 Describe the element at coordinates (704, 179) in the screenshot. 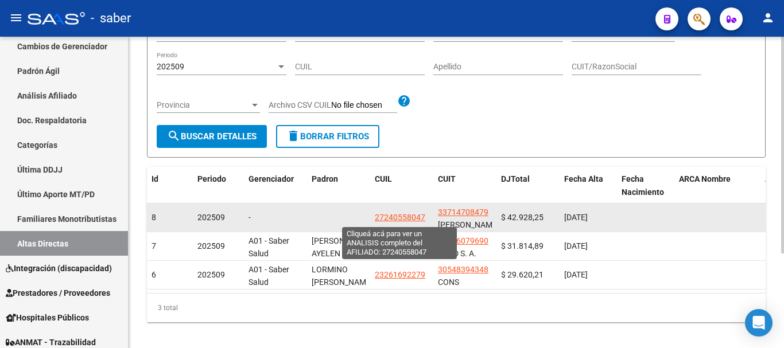

I see `span: ARCA Nombre` at that location.